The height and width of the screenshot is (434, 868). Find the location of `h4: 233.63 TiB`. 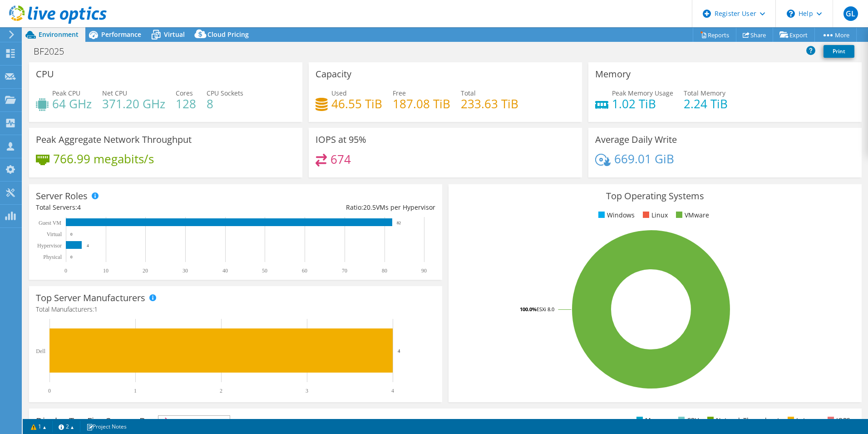

h4: 233.63 TiB is located at coordinates (489, 104).